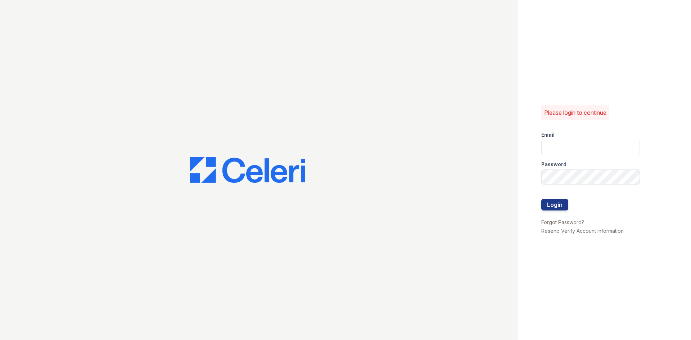  What do you see at coordinates (548, 135) in the screenshot?
I see `label: Email` at bounding box center [548, 135].